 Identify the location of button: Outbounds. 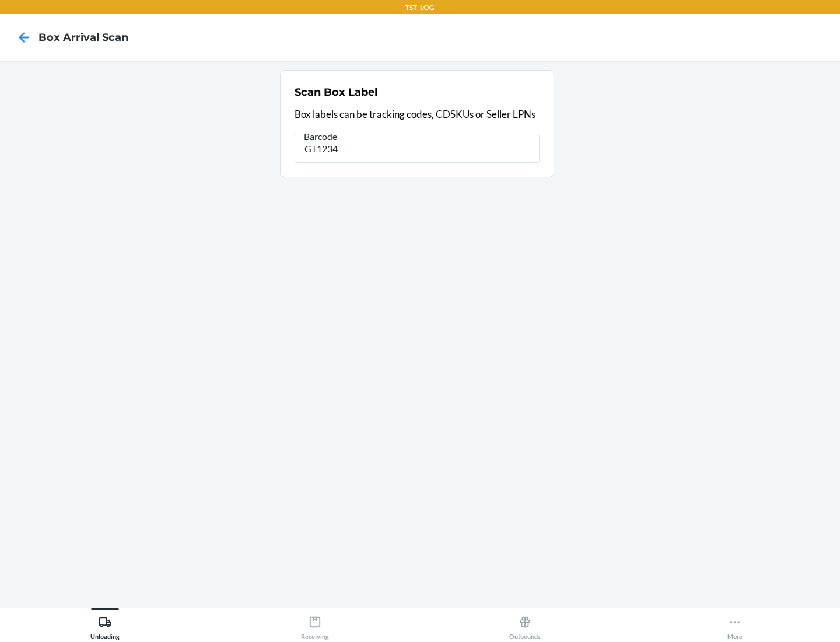
(525, 623).